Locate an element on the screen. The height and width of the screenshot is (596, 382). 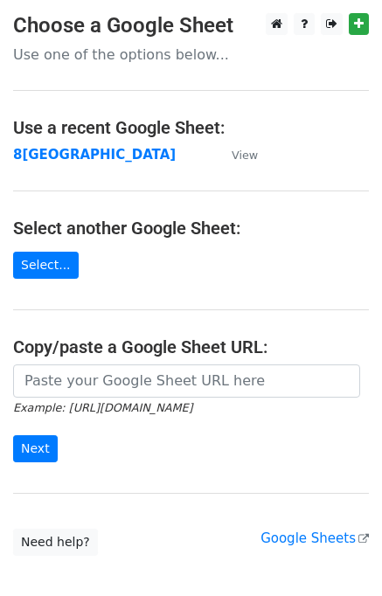
a: Google Sheets is located at coordinates (315, 538).